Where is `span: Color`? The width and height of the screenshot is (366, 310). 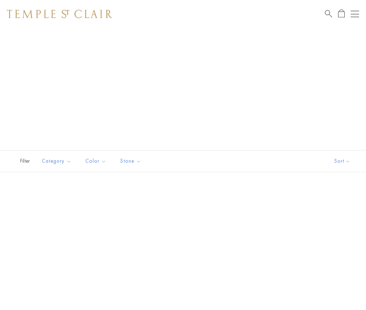
span: Color is located at coordinates (97, 161).